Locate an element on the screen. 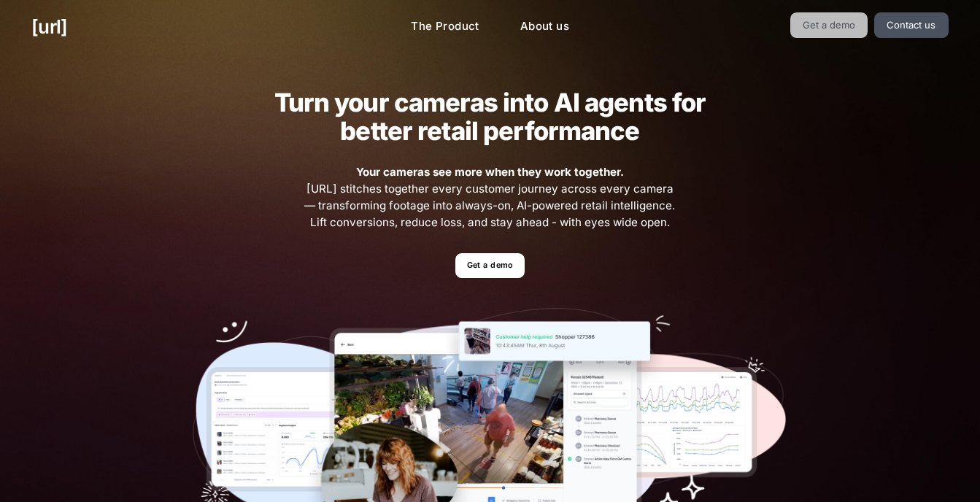 The image size is (980, 502). a: About us is located at coordinates (545, 26).